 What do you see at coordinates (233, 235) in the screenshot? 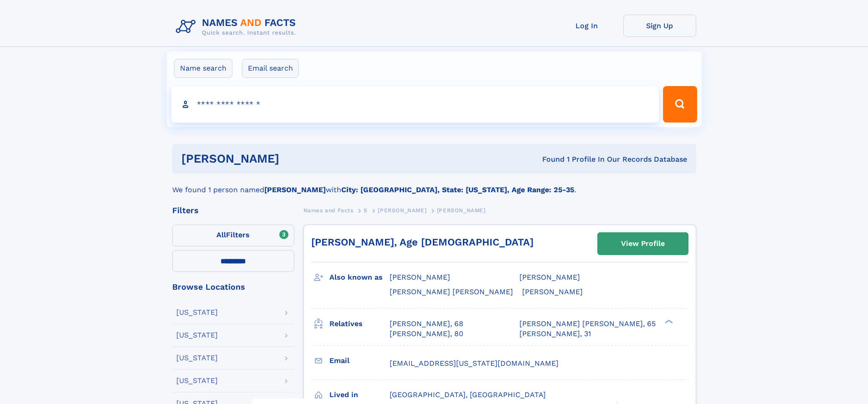
I see `label: Filters` at bounding box center [233, 235].